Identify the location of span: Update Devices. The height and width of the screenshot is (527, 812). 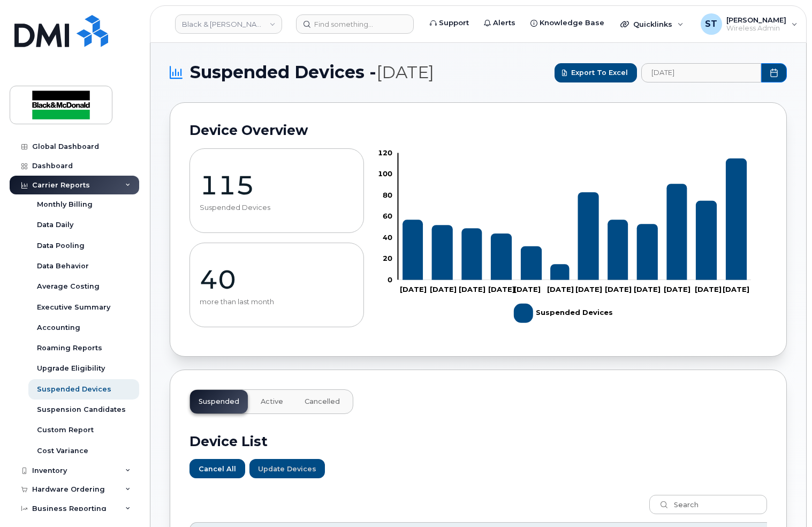
(286, 469).